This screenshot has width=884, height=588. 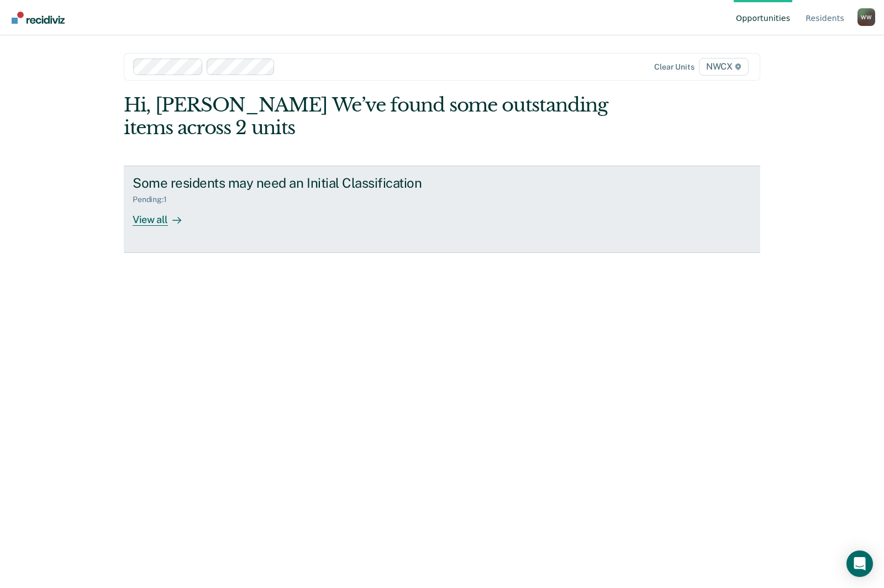 What do you see at coordinates (155, 199) in the screenshot?
I see `div: Pending : 1` at bounding box center [155, 199].